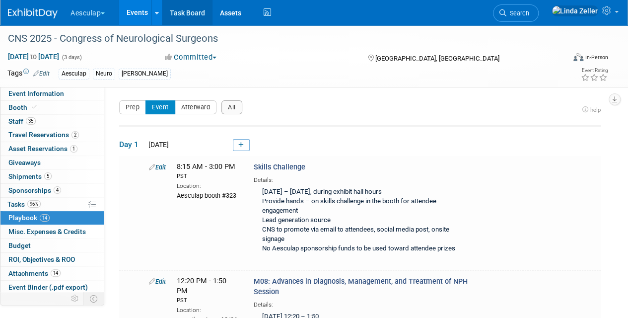 The height and width of the screenshot is (318, 628). What do you see at coordinates (596, 57) in the screenshot?
I see `div: In-Person` at bounding box center [596, 57].